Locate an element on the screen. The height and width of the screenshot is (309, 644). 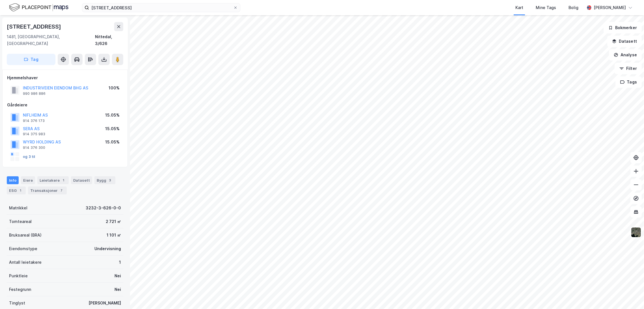
div: Kart is located at coordinates (520, 8).